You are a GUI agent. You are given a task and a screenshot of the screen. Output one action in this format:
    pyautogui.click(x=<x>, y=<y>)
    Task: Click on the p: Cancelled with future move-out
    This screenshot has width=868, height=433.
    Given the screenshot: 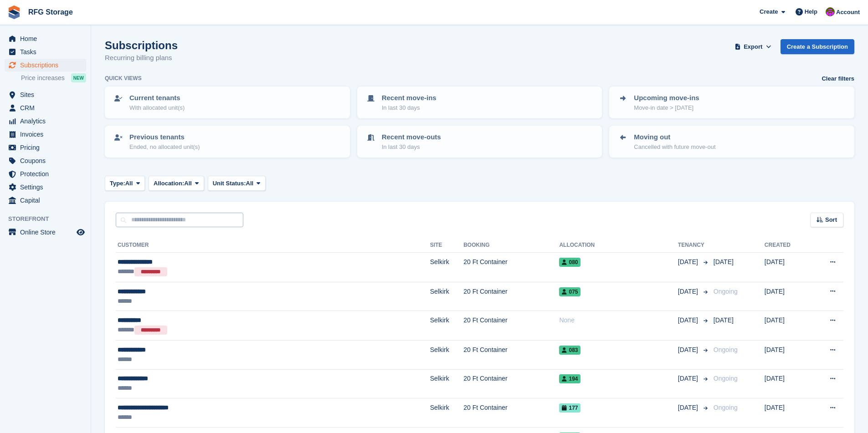 What is the action you would take?
    pyautogui.click(x=674, y=147)
    